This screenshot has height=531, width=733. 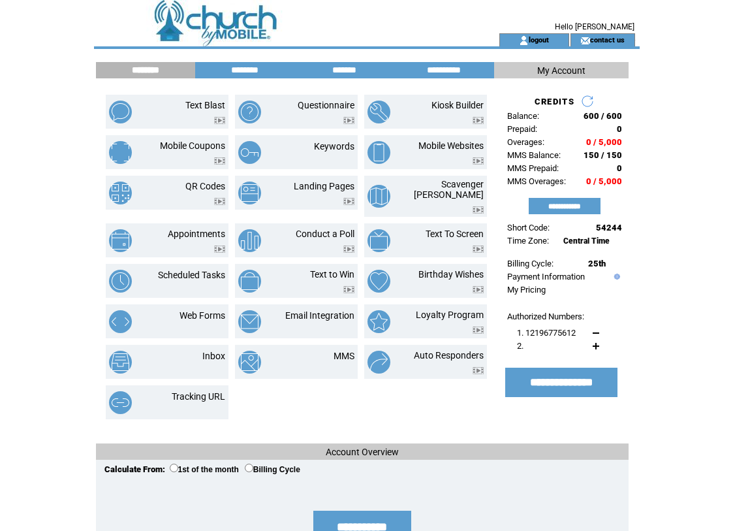 What do you see at coordinates (120, 193) in the screenshot?
I see `img: qr-codes.png` at bounding box center [120, 193].